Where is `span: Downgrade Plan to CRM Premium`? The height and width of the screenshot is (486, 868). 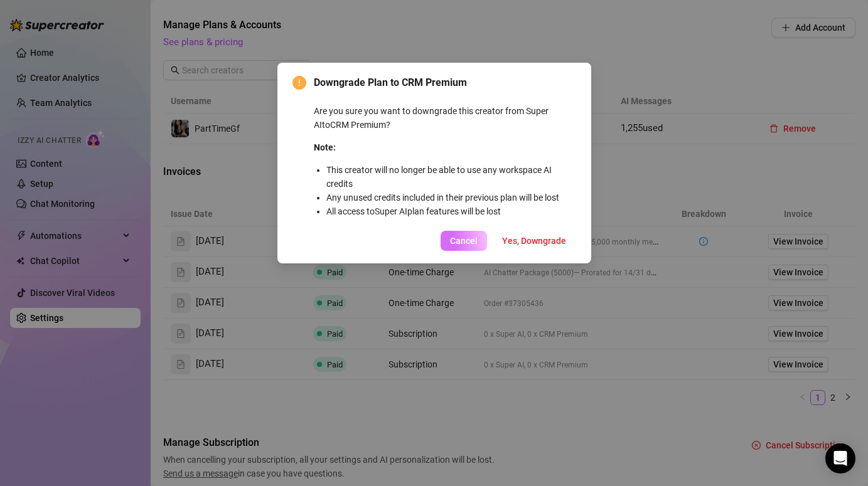 span: Downgrade Plan to CRM Premium is located at coordinates (445, 83).